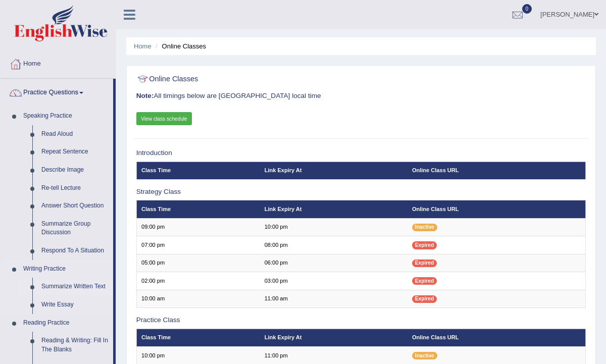  What do you see at coordinates (75, 170) in the screenshot?
I see `a: Describe Image` at bounding box center [75, 170].